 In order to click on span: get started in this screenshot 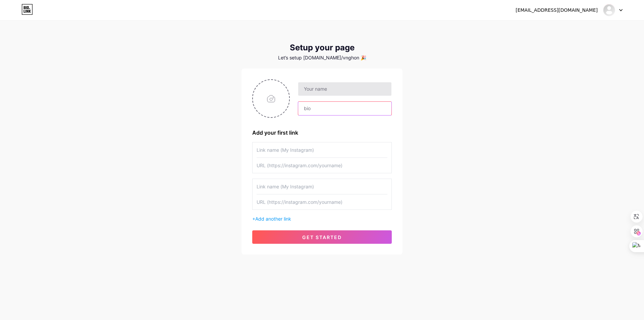, I will do `click(322, 237)`.